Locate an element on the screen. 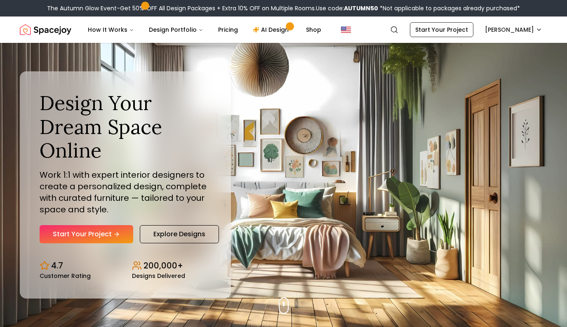  p: 4.7 is located at coordinates (57, 266).